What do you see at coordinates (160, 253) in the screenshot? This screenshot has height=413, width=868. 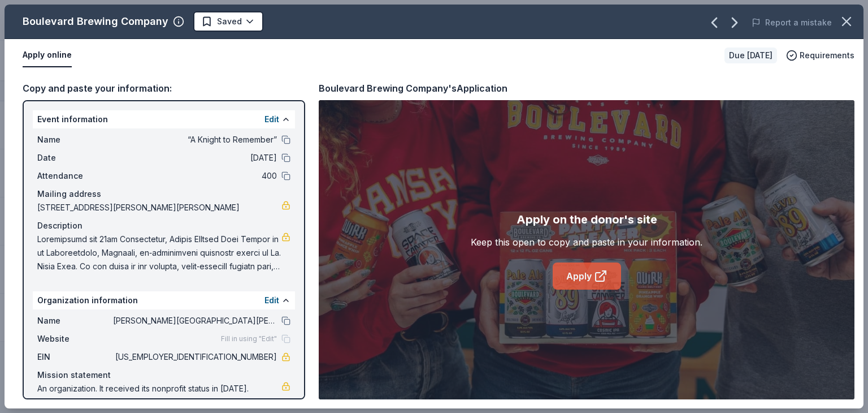 I see `span: Loremipsumd sit 21am Consectetur, Adipis ElItsed Doei Tempor in ut Laboreetdolo, Magnaali, en‐adm...` at bounding box center [160, 253].